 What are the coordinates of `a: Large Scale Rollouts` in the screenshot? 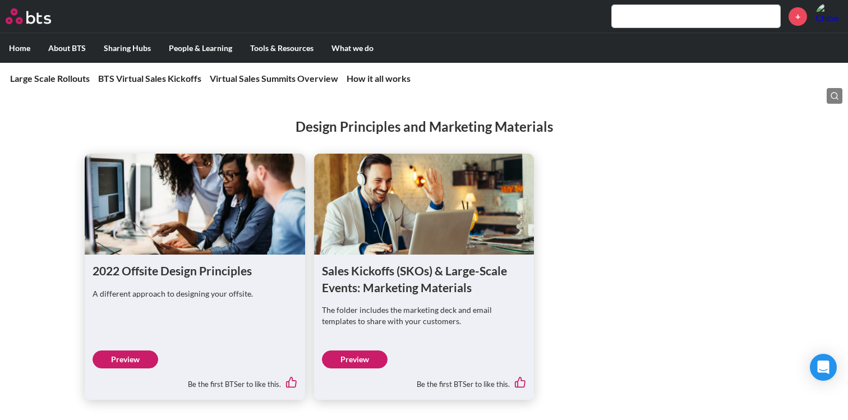 It's located at (50, 78).